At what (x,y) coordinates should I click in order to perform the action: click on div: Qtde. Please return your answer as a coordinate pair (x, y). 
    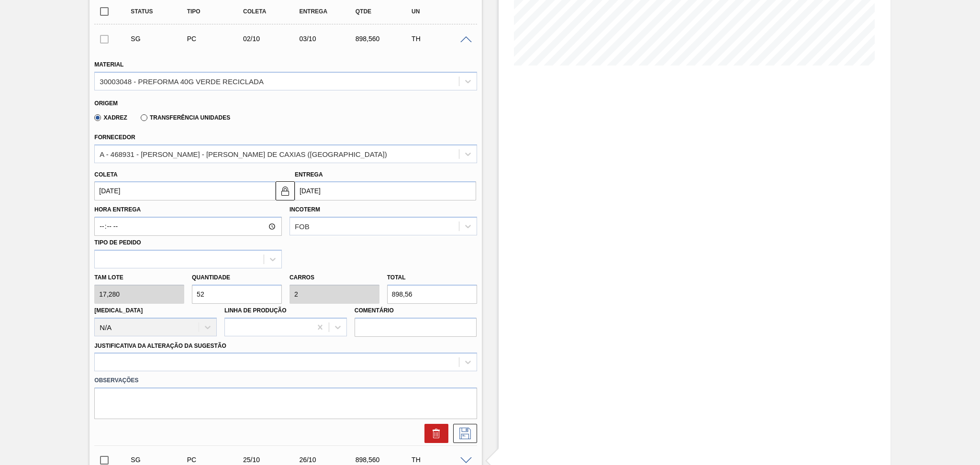
    Looking at the image, I should click on (385, 11).